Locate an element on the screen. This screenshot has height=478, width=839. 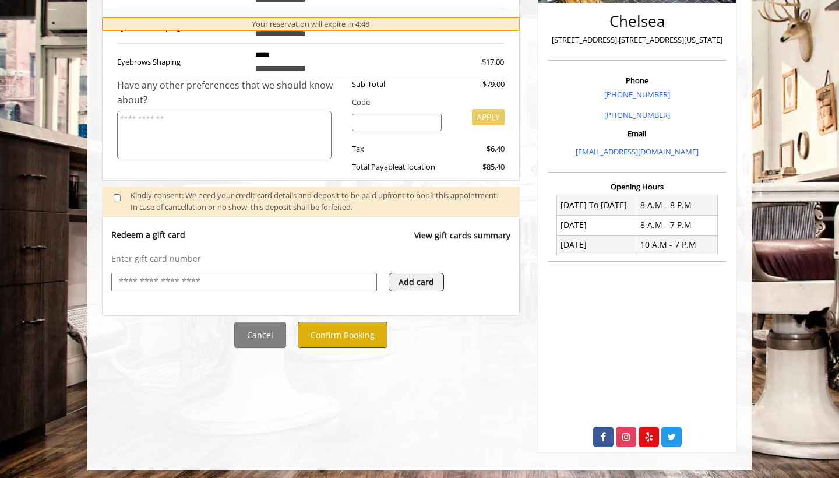
button: Add card is located at coordinates (416, 282).